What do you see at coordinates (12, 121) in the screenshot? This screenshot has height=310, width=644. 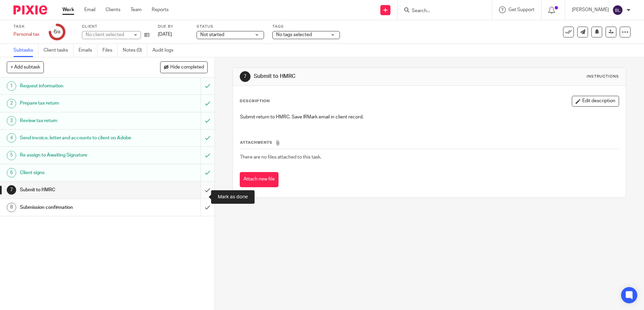 I see `div: 3` at bounding box center [12, 121].